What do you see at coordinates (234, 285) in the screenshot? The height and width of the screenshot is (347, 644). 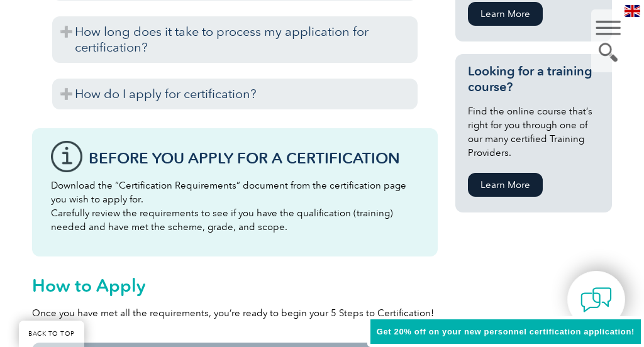 I see `h2: How to Apply` at bounding box center [234, 285].